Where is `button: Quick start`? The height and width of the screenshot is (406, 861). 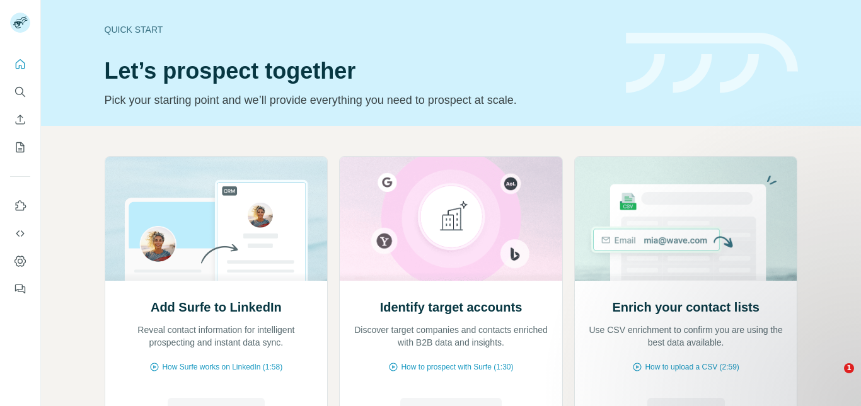 button: Quick start is located at coordinates (20, 64).